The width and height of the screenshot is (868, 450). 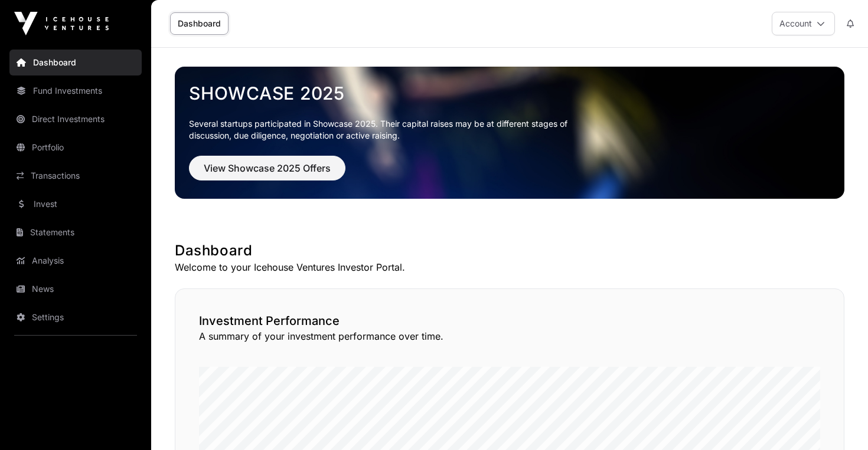 What do you see at coordinates (510, 267) in the screenshot?
I see `p: Welcome to your Icehouse Ventures Investor Portal.` at bounding box center [510, 267].